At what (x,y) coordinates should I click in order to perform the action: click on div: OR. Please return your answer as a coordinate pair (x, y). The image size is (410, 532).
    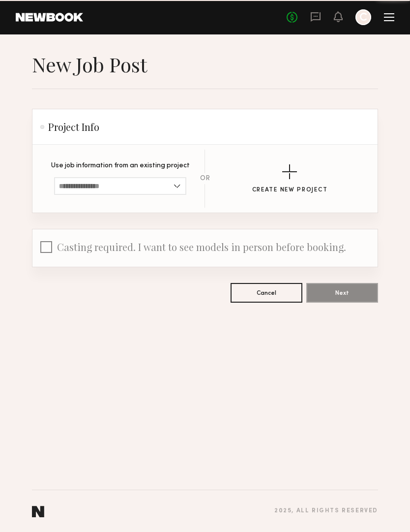
    Looking at the image, I should click on (205, 178).